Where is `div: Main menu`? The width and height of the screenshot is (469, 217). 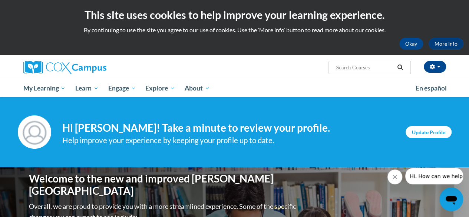 div: Main menu is located at coordinates (235, 88).